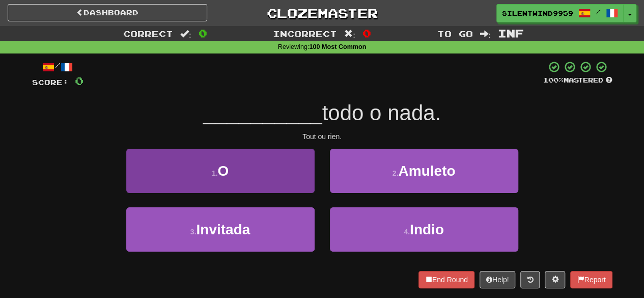 This screenshot has width=644, height=298. What do you see at coordinates (426, 229) in the screenshot?
I see `span: Indio` at bounding box center [426, 229].